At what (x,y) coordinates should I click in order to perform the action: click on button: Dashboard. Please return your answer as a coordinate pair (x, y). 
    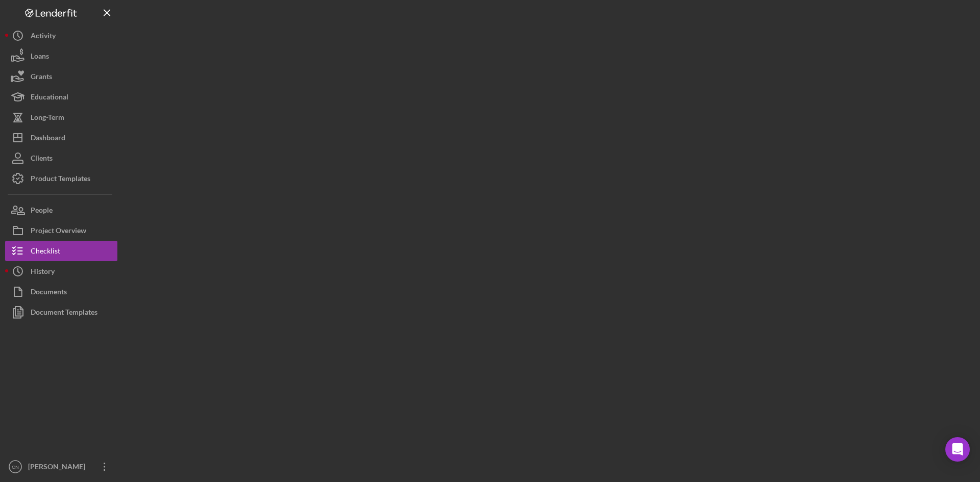
    Looking at the image, I should click on (61, 138).